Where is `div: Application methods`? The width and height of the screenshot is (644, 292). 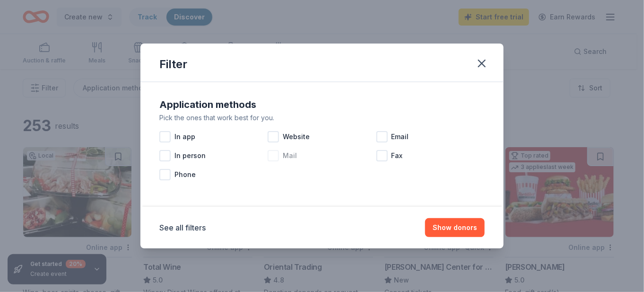 div: Application methods is located at coordinates (322, 104).